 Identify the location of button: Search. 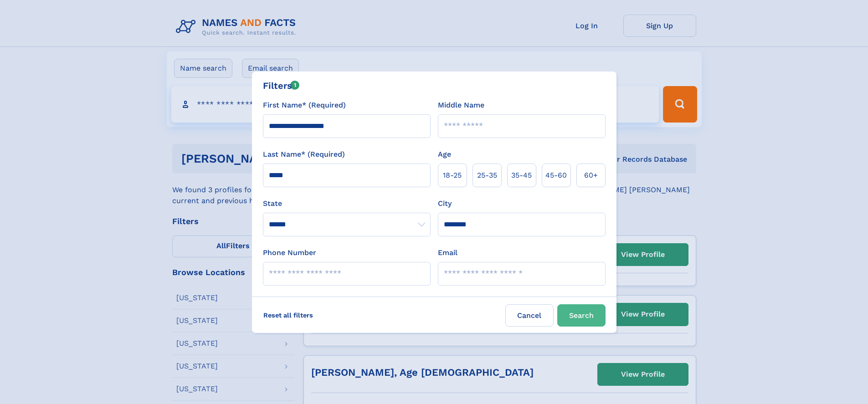
(582, 316).